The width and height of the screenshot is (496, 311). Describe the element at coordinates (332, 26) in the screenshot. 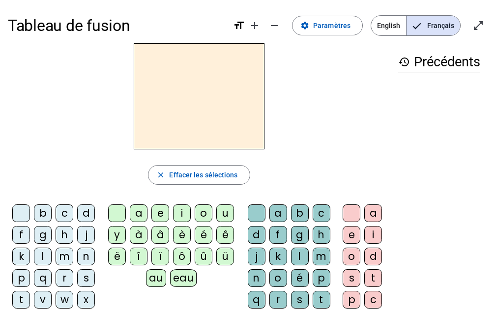

I see `span: Paramètres` at that location.